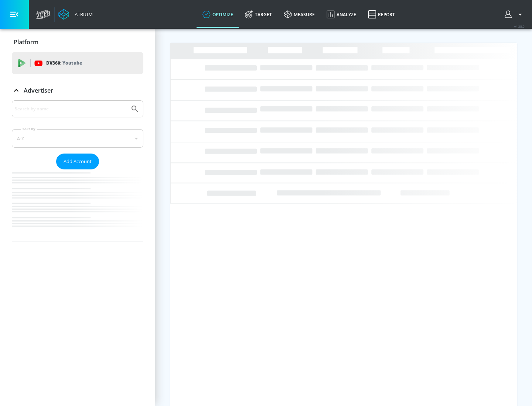 The width and height of the screenshot is (532, 406). Describe the element at coordinates (29, 129) in the screenshot. I see `label: Sort By` at that location.